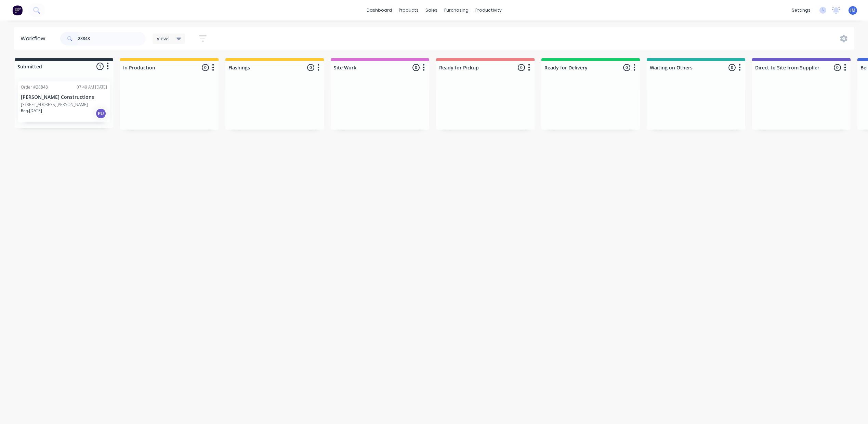 This screenshot has height=424, width=868. I want to click on div: settings, so click(801, 10).